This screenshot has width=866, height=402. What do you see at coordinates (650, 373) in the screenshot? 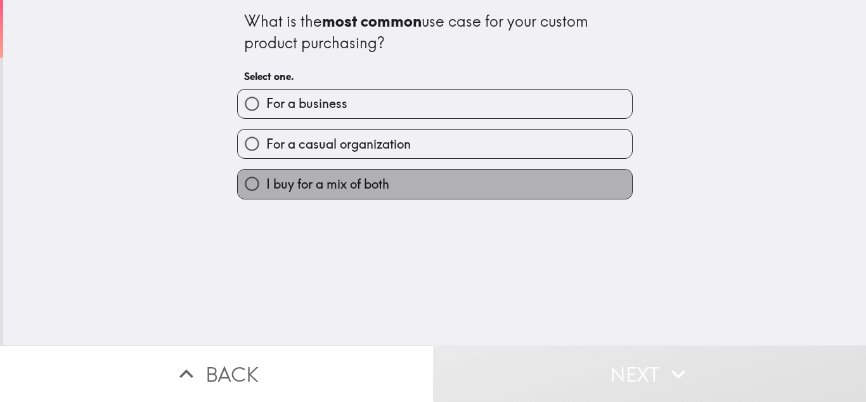
I see `button: Next` at bounding box center [650, 373].